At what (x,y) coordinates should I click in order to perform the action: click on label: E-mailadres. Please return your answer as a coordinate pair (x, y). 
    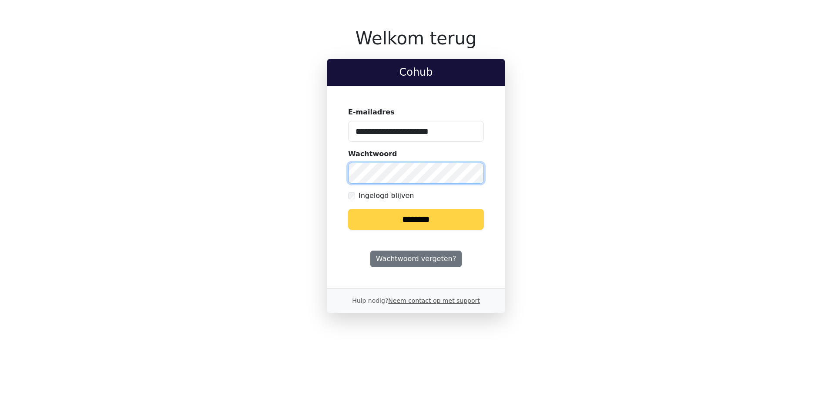
    Looking at the image, I should click on (371, 112).